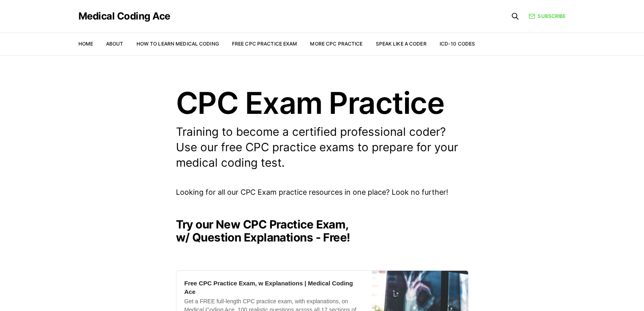  Describe the element at coordinates (322, 147) in the screenshot. I see `p: Training to become a certified professional coder? Use our free CPC practice exams to prepare for...` at that location.